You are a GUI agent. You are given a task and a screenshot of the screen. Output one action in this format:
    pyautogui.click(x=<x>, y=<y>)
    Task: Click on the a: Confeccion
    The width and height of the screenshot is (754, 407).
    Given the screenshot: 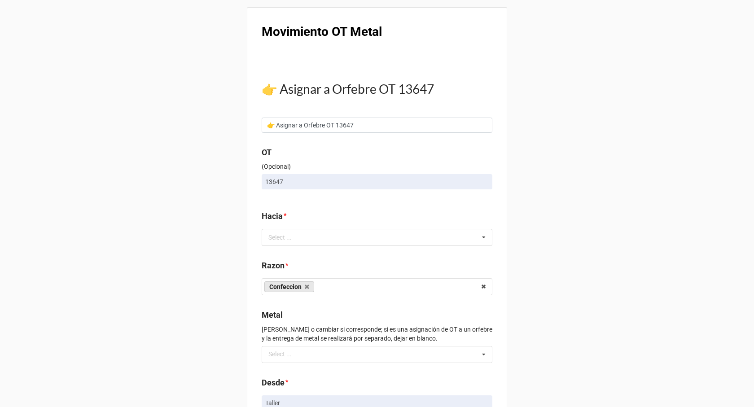 What is the action you would take?
    pyautogui.click(x=289, y=287)
    